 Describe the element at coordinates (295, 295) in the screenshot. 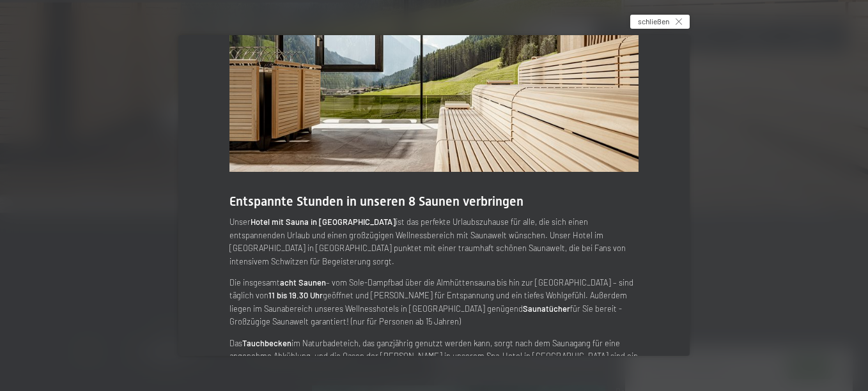

I see `strong: 11 bis 19.30 Uhr` at that location.